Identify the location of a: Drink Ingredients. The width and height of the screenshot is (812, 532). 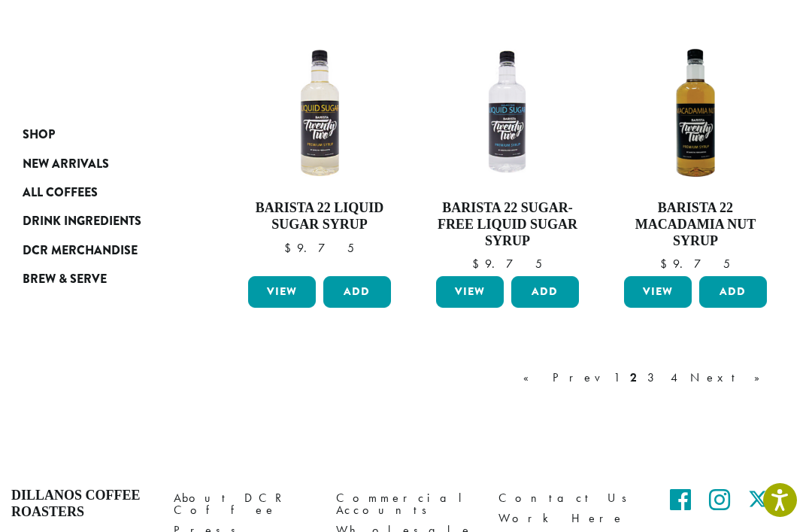
(102, 221).